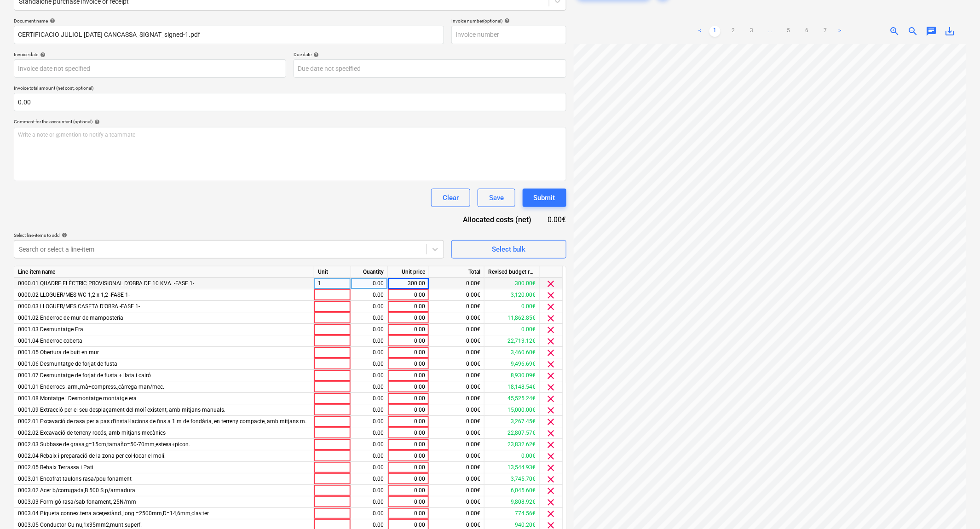 The image size is (980, 529). Describe the element at coordinates (789, 31) in the screenshot. I see `a: Page 5` at that location.